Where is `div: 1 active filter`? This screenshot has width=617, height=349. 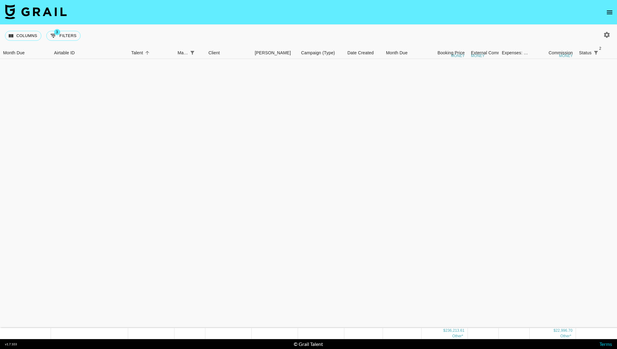
div: 1 active filter is located at coordinates (192, 53).